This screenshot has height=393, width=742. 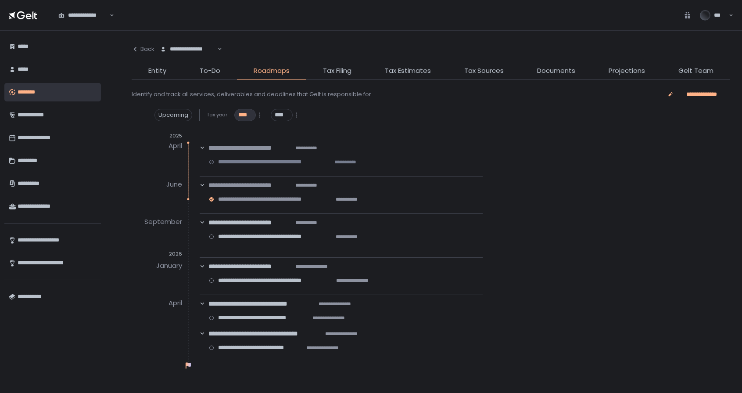 What do you see at coordinates (556, 71) in the screenshot?
I see `span: Documents` at bounding box center [556, 71].